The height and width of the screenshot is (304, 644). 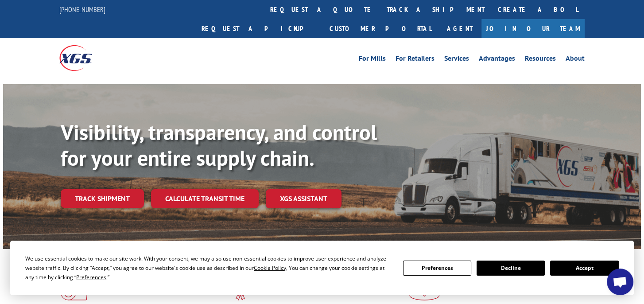 What do you see at coordinates (380, 28) in the screenshot?
I see `a: Customer Portal` at bounding box center [380, 28].